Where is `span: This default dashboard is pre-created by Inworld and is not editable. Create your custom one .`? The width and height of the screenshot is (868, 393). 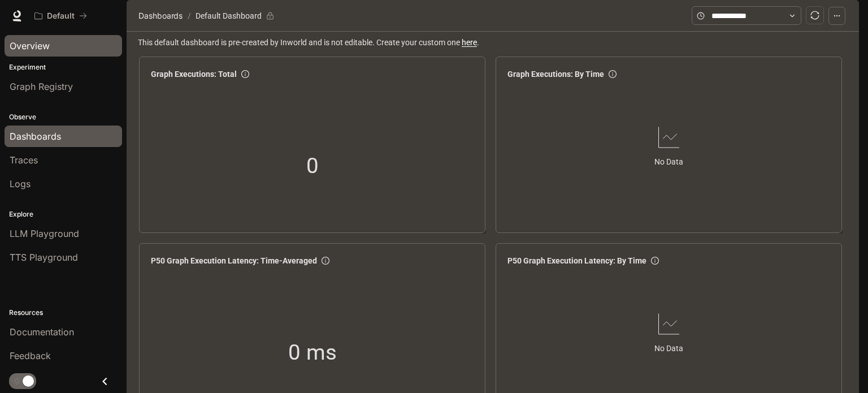 span: This default dashboard is pre-created by Inworld and is not editable. Create your custom one . is located at coordinates (494, 42).